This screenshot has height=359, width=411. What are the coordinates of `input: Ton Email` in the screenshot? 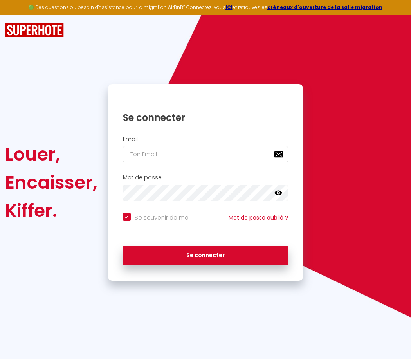 It's located at (205, 154).